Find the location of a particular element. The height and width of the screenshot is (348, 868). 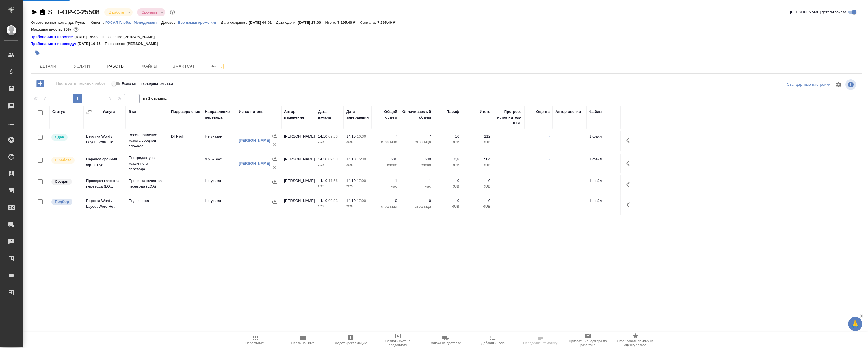

p: Подбор is located at coordinates (62, 201).